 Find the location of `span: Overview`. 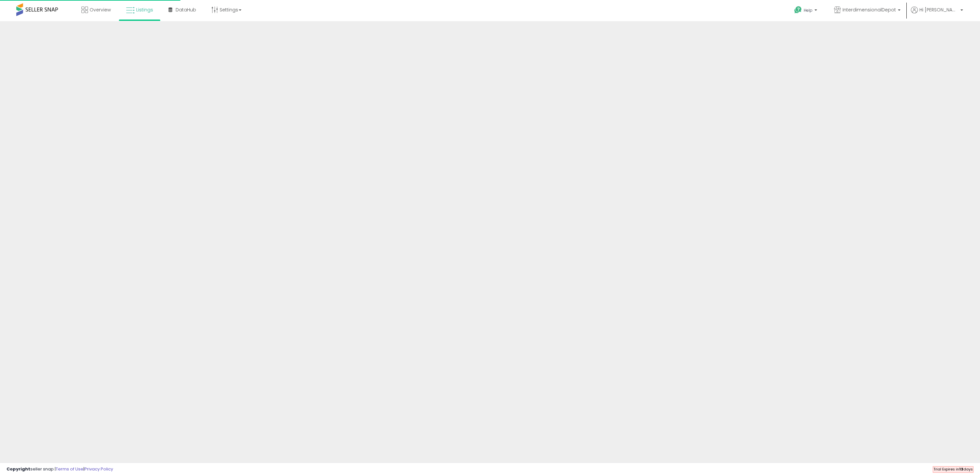

span: Overview is located at coordinates (100, 10).